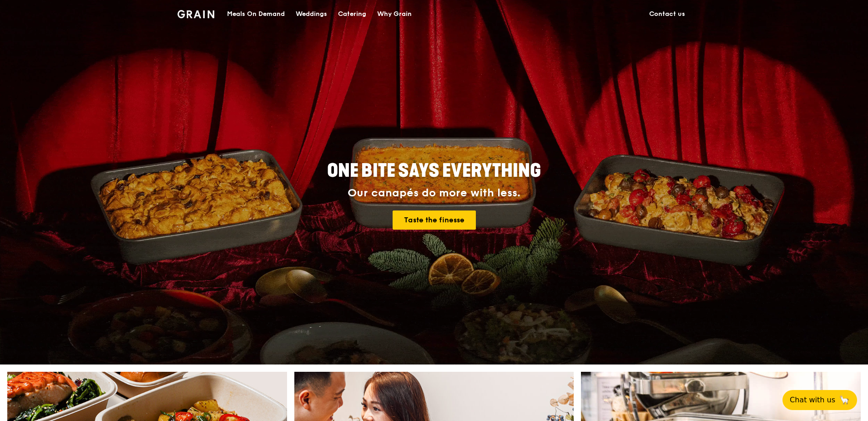 Image resolution: width=868 pixels, height=421 pixels. I want to click on div: Weddings, so click(311, 14).